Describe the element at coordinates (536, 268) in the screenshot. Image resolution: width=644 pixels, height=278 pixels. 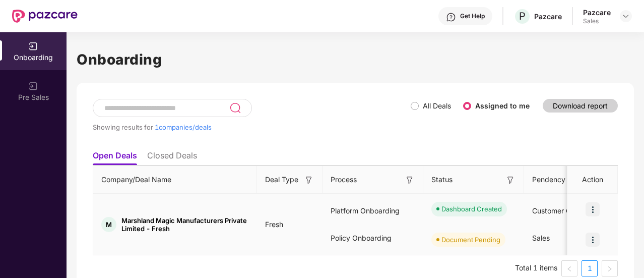
I see `li: Total 1 items` at that location.